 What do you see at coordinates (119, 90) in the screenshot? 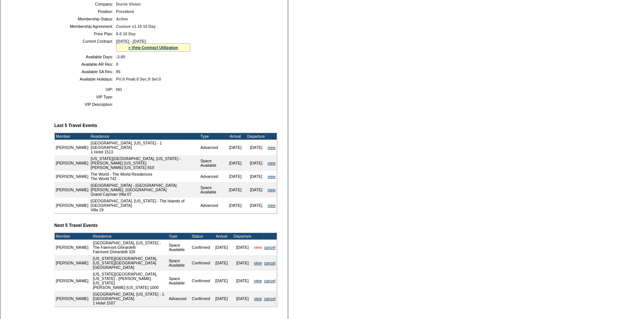
I see `span: NO` at bounding box center [119, 90].